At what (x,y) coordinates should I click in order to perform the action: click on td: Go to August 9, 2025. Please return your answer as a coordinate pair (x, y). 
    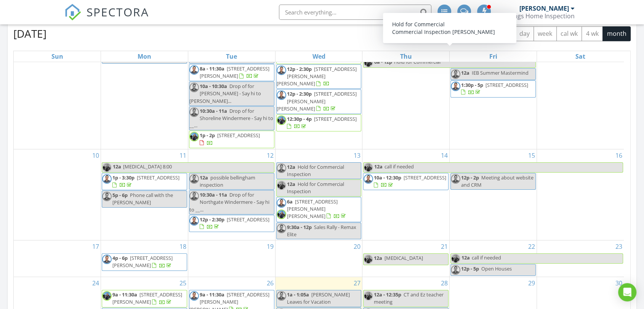
    Looking at the image, I should click on (580, 91).